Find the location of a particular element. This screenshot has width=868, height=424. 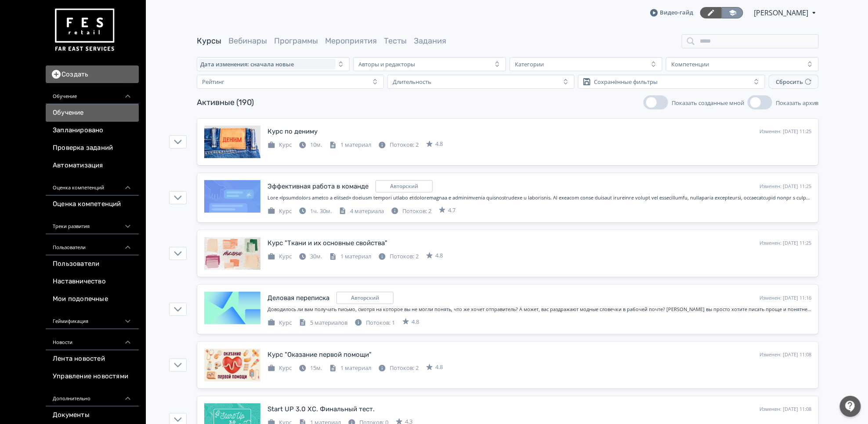

a: Мои подопечные is located at coordinates (92, 299).